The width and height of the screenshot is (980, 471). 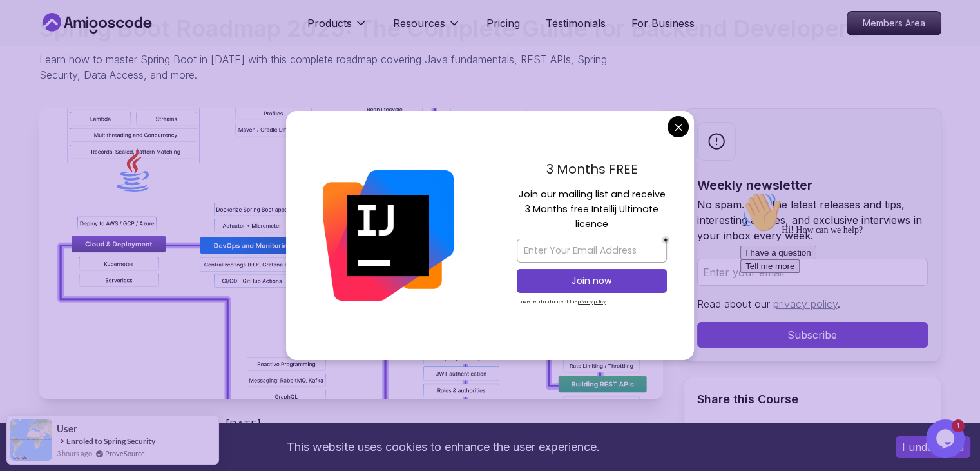 I want to click on p: Pricing, so click(x=503, y=24).